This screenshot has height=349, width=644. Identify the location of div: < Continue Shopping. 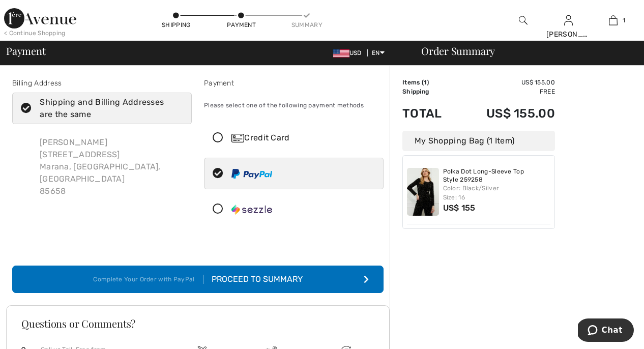
(35, 33).